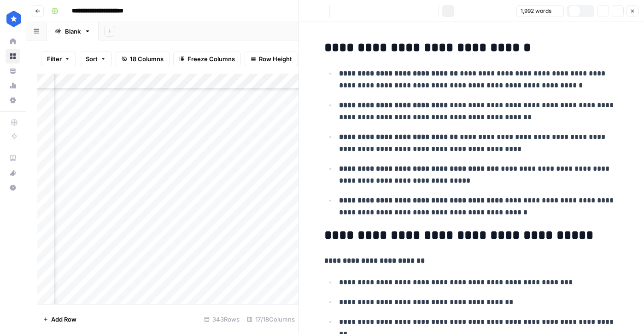 The height and width of the screenshot is (334, 644). What do you see at coordinates (271, 319) in the screenshot?
I see `div: 17/18 Columns` at bounding box center [271, 319].